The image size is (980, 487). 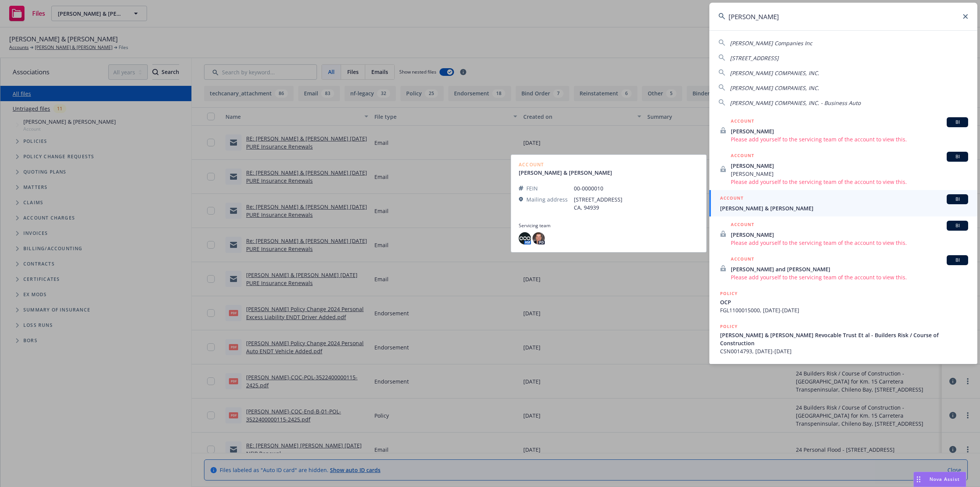 What do you see at coordinates (844, 302) in the screenshot?
I see `span: OCP` at bounding box center [844, 302].